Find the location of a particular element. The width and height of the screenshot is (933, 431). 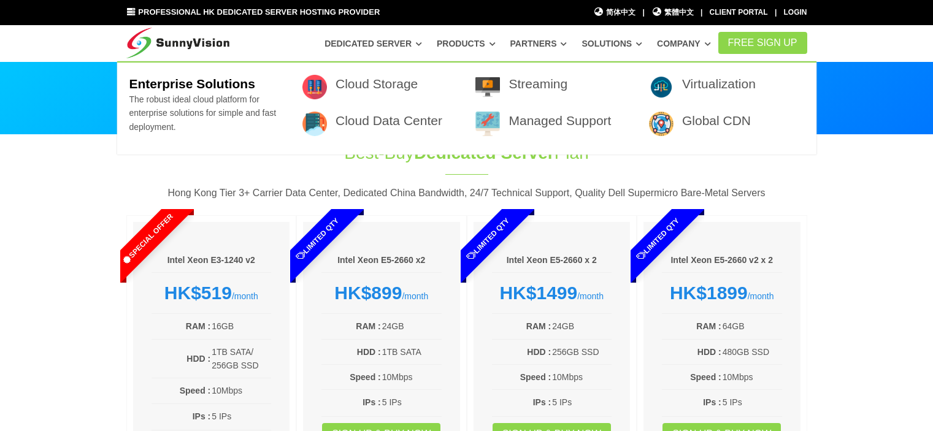

span: Special Offer is located at coordinates (147, 239).